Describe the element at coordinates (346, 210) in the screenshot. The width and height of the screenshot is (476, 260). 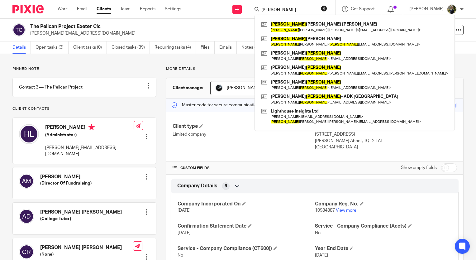
I see `a: View more` at that location.